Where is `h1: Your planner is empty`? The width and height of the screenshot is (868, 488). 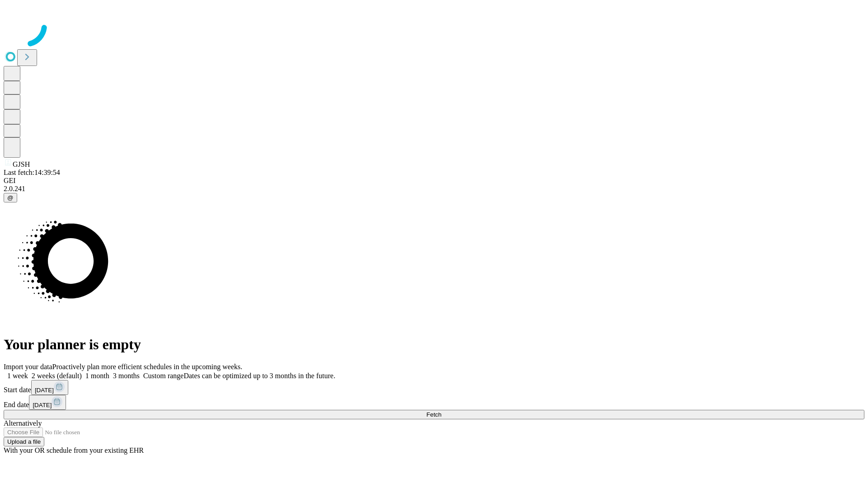 h1: Your planner is empty is located at coordinates (434, 344).